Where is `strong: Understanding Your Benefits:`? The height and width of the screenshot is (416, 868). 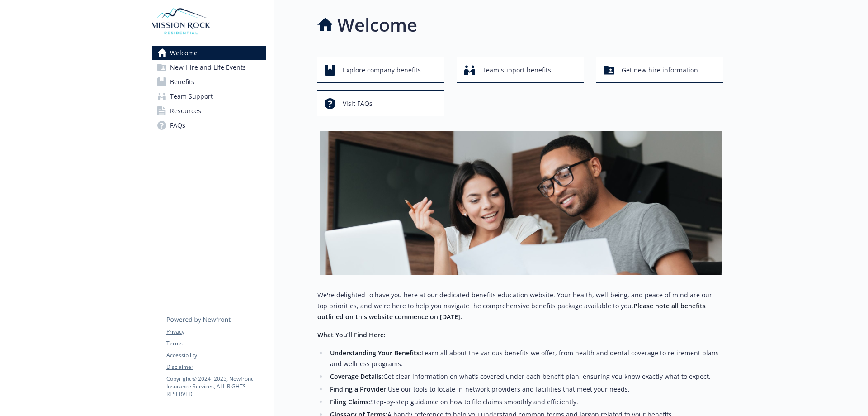
strong: Understanding Your Benefits: is located at coordinates (376, 353).